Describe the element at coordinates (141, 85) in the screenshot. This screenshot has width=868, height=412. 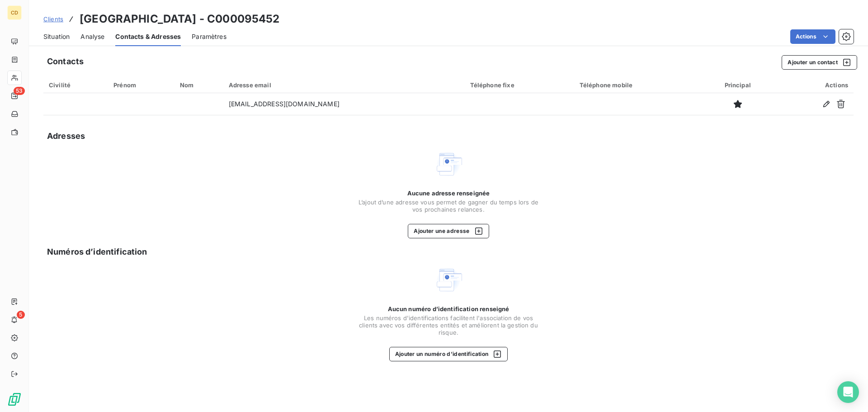
I see `div: Prénom` at that location.